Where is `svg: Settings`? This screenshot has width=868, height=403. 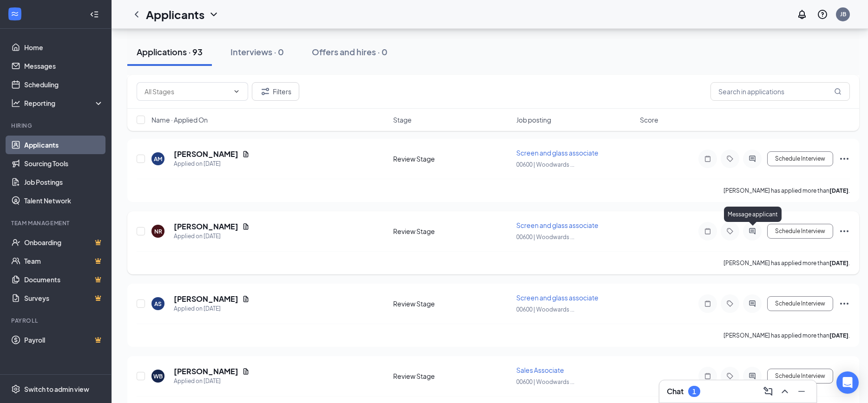 svg: Settings is located at coordinates (16, 389).